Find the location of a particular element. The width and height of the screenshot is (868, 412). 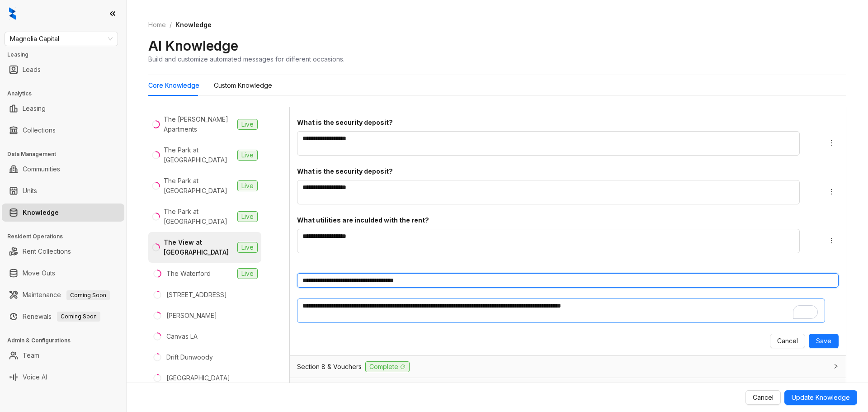

li: Team is located at coordinates (63, 356).